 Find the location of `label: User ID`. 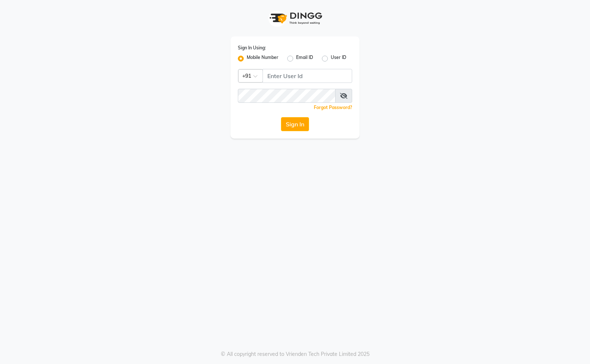

label: User ID is located at coordinates (338, 59).